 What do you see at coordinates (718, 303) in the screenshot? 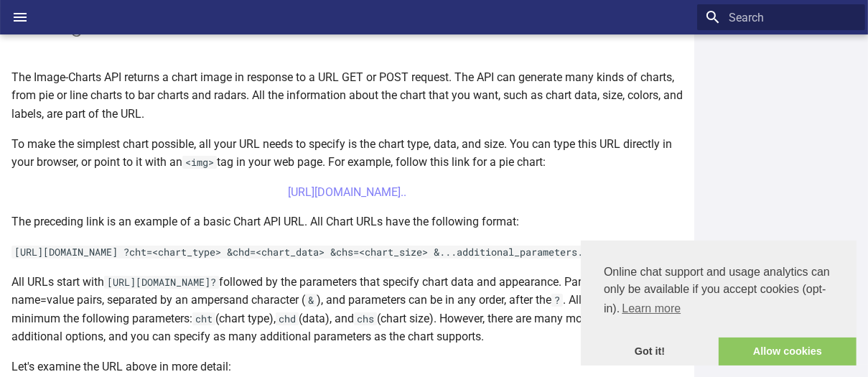
I see `div: cookieconsent` at bounding box center [718, 303].